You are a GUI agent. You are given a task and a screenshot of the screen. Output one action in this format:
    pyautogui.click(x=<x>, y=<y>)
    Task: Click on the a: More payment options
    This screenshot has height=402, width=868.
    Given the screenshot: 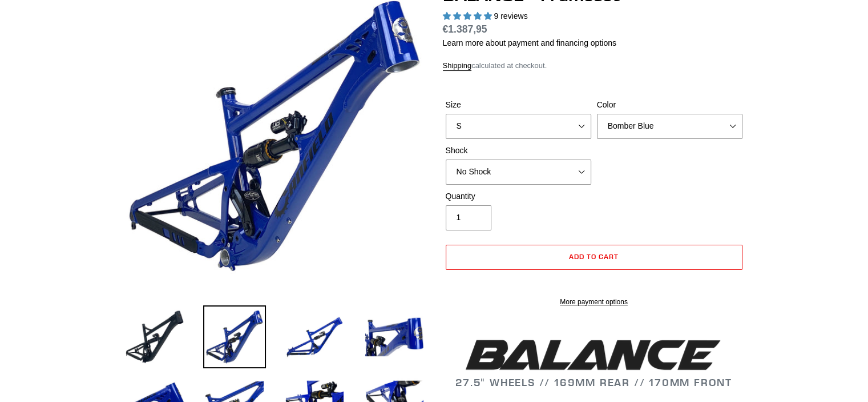 What is the action you would take?
    pyautogui.click(x=594, y=302)
    